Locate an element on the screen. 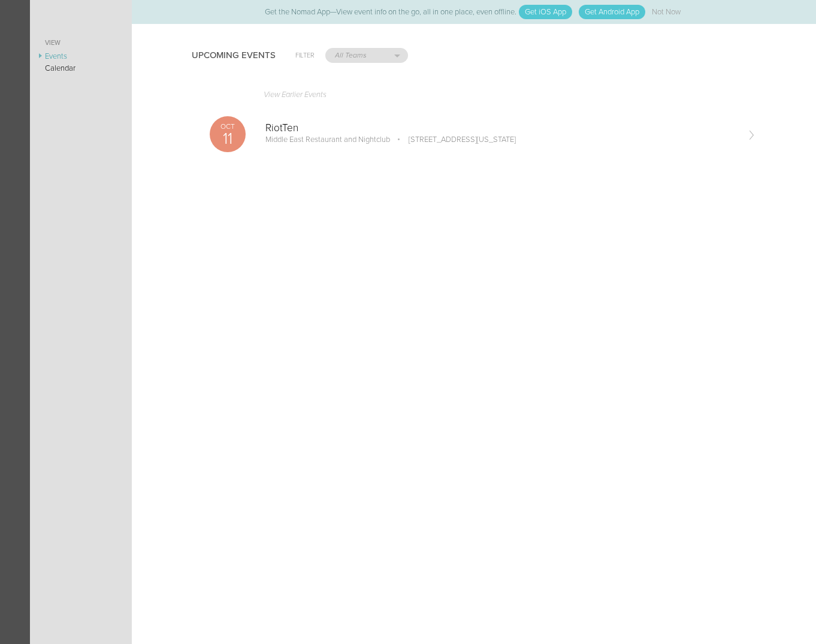 The width and height of the screenshot is (816, 644). a: Get Android App is located at coordinates (612, 12).